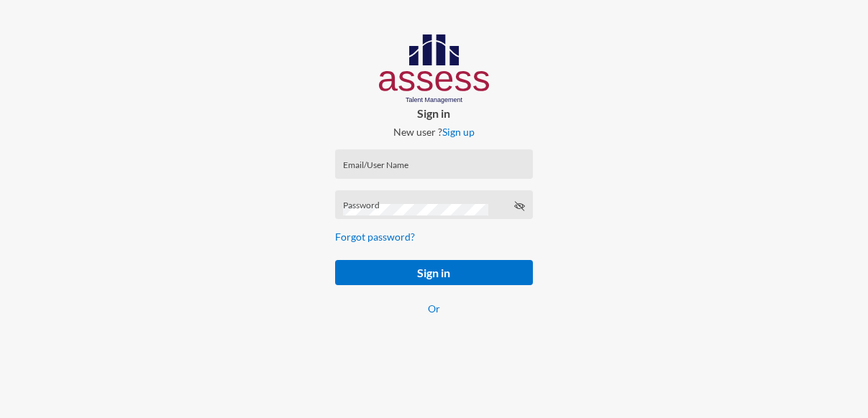 This screenshot has height=418, width=868. What do you see at coordinates (434, 308) in the screenshot?
I see `p: Or` at bounding box center [434, 308].